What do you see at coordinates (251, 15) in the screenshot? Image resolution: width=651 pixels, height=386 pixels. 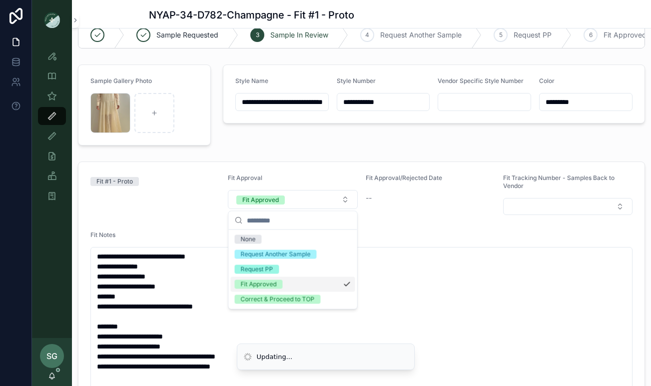 I see `h1: NYAP-34-D782-Champagne - Fit #1 - Proto` at bounding box center [251, 15].